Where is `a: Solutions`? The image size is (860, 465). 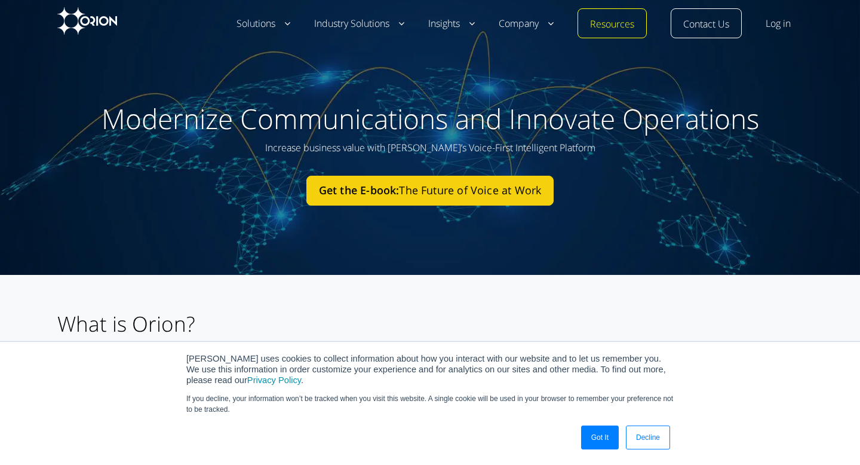
a: Solutions is located at coordinates (263, 24).